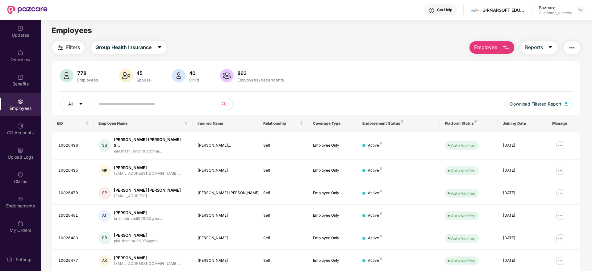 This screenshot has height=271, width=592. Describe the element at coordinates (283, 123) in the screenshot. I see `th: Relationship` at that location.